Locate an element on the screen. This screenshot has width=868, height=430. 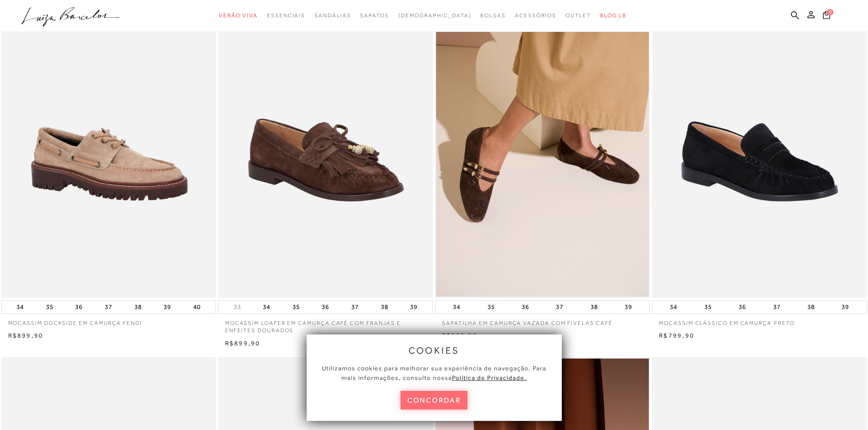
span: BLOG LB is located at coordinates (613, 15).